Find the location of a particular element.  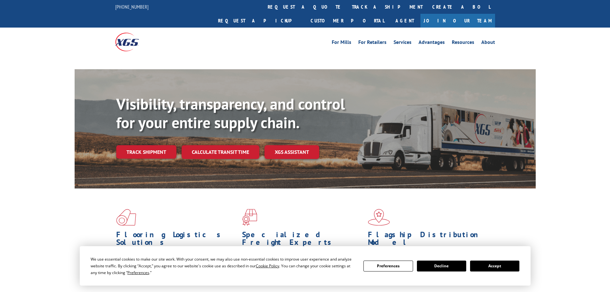

a: About is located at coordinates (488, 43).